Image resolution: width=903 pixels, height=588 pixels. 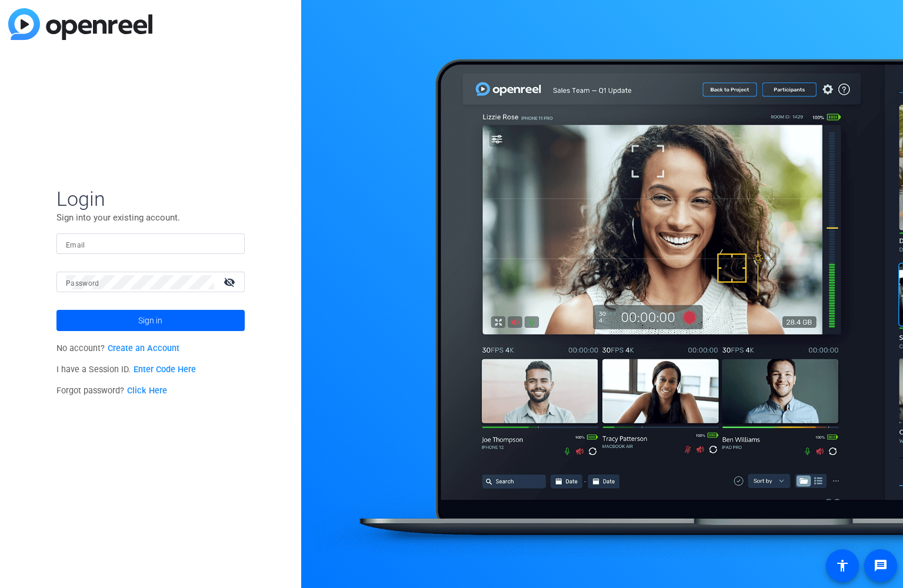 What do you see at coordinates (150, 218) in the screenshot?
I see `p: Sign into your existing account.` at bounding box center [150, 218].